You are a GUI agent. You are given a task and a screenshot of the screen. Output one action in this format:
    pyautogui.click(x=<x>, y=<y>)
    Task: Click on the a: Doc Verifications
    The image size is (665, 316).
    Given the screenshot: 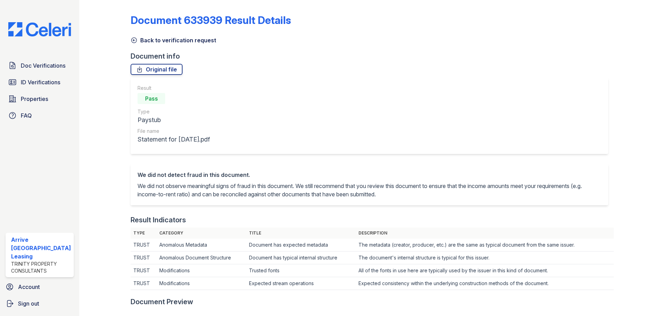 What is the action you would take?
    pyautogui.click(x=39, y=65)
    